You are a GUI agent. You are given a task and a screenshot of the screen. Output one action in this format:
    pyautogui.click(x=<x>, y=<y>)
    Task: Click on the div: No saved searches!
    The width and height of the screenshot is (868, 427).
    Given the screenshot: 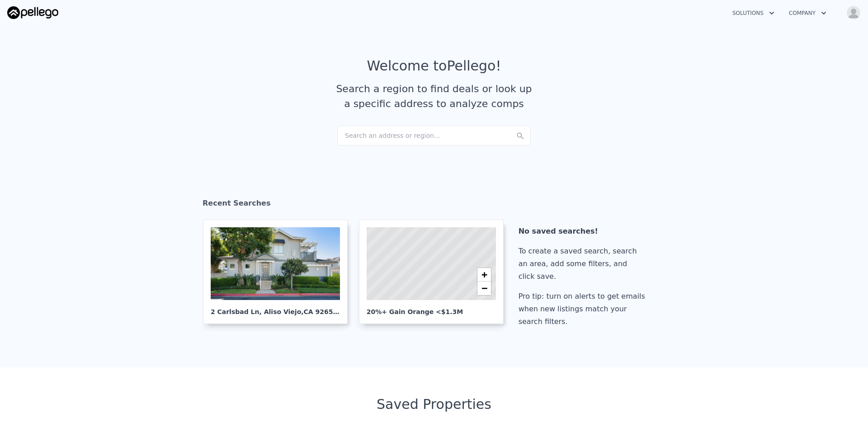 What is the action you would take?
    pyautogui.click(x=583, y=232)
    